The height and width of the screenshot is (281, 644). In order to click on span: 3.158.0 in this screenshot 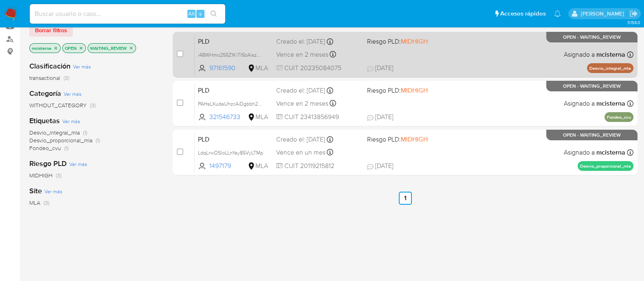, I will do `click(633, 23)`.